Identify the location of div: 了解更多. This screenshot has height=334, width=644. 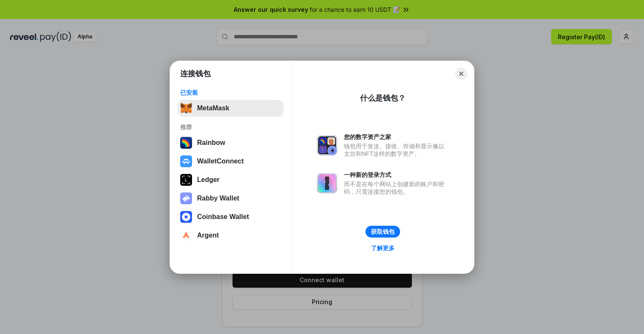
(383, 248).